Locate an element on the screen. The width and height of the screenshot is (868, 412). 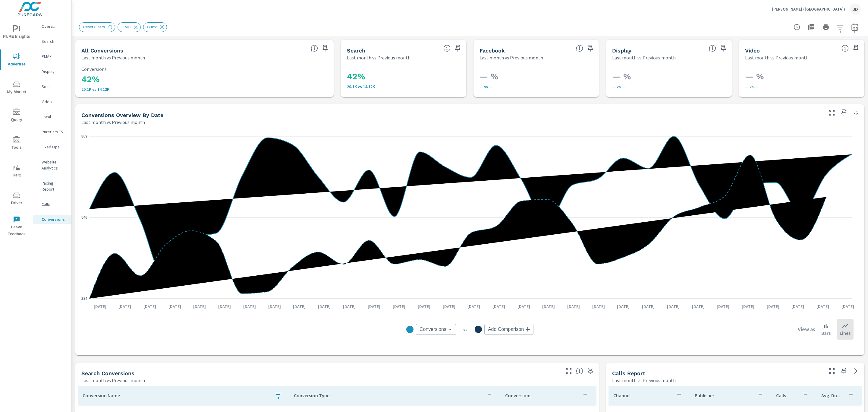
button: Minimize Widget is located at coordinates (856, 112).